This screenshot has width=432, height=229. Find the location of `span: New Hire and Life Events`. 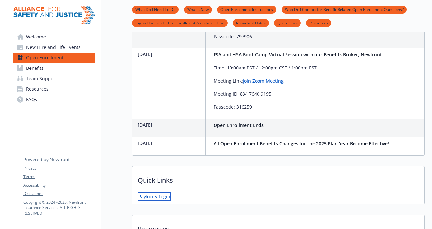

span: New Hire and Life Events is located at coordinates (53, 47).